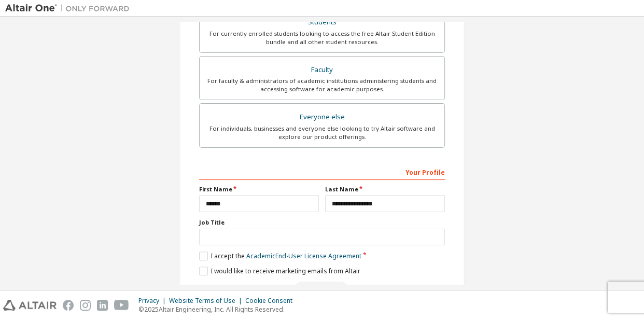 The width and height of the screenshot is (644, 320). Describe the element at coordinates (322, 38) in the screenshot. I see `div: For currently enrolled students looking to access the free Altair Student Edition bundle and all ...` at that location.